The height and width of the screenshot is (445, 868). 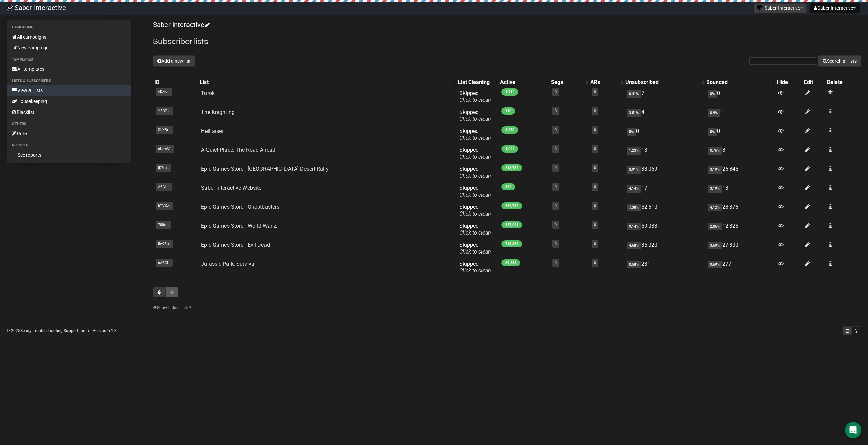 I want to click on td: 277, so click(x=740, y=267).